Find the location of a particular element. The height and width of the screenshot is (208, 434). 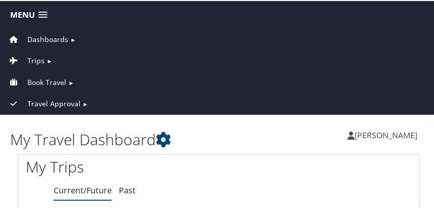

a: Trips is located at coordinates (26, 59).